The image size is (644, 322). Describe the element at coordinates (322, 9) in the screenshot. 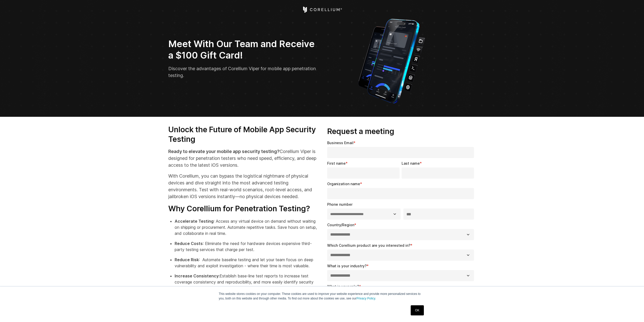

I see `a: Corellium Home` at that location.